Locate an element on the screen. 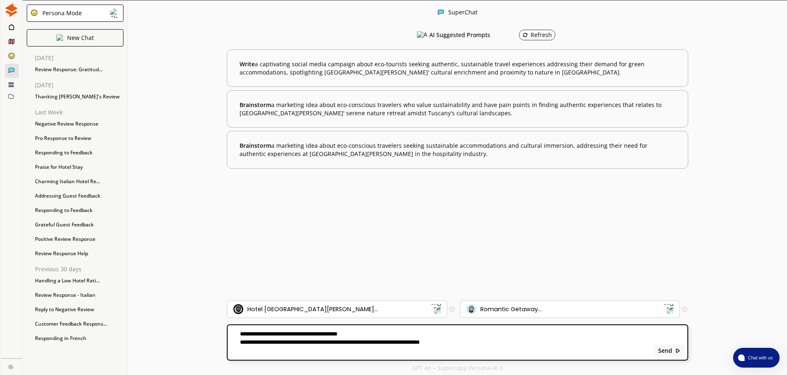 Image resolution: width=787 pixels, height=375 pixels. div: Heartfelt Farewells & Tha... is located at coordinates (79, 353).